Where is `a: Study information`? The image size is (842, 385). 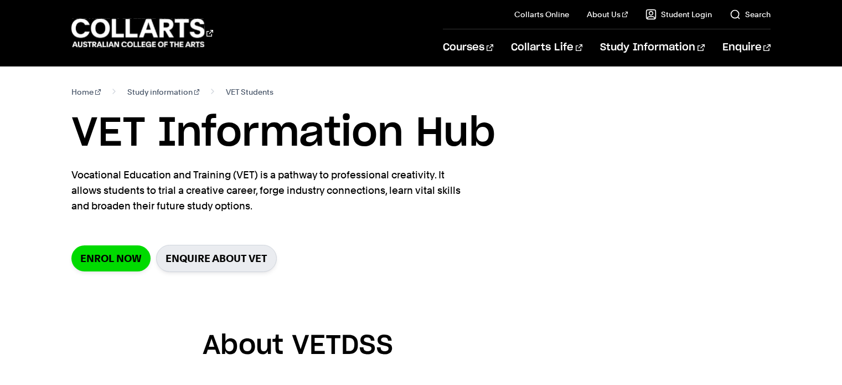 a: Study information is located at coordinates (163, 92).